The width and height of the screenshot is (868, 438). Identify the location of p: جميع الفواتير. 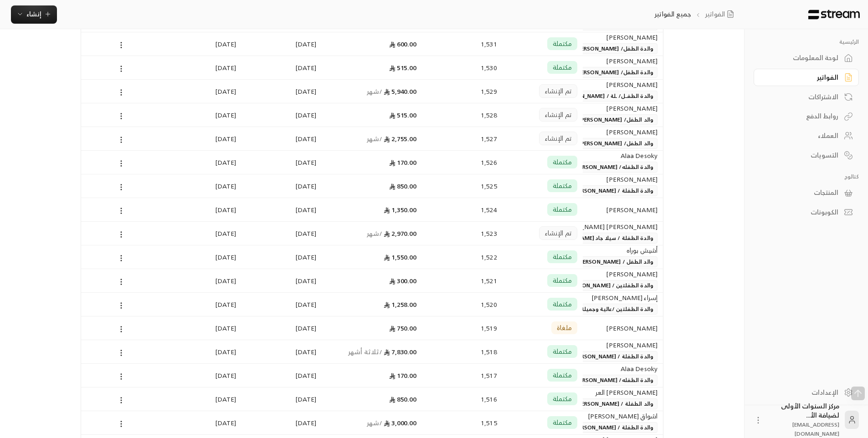
(672, 14).